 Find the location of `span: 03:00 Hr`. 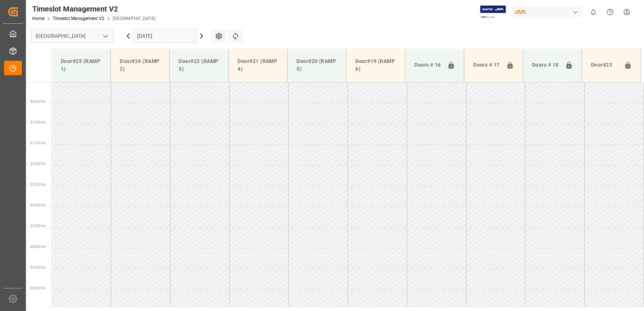

span: 03:00 Hr is located at coordinates (38, 205).